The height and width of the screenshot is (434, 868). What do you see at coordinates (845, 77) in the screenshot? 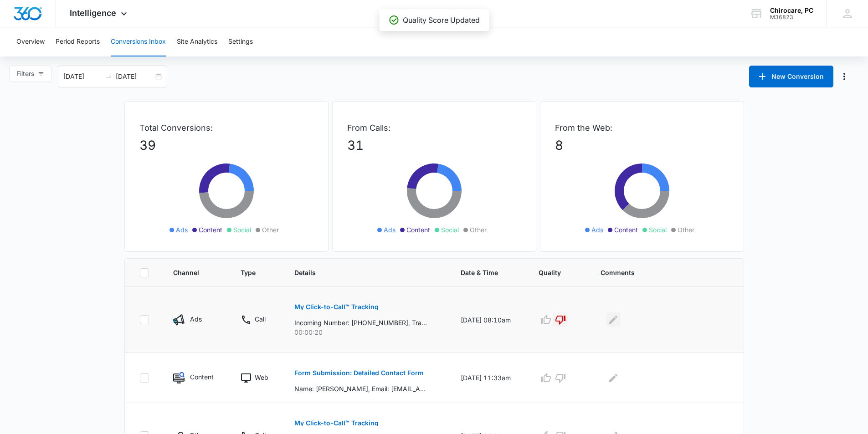
I see `button: Manage Numbers` at bounding box center [845, 77].